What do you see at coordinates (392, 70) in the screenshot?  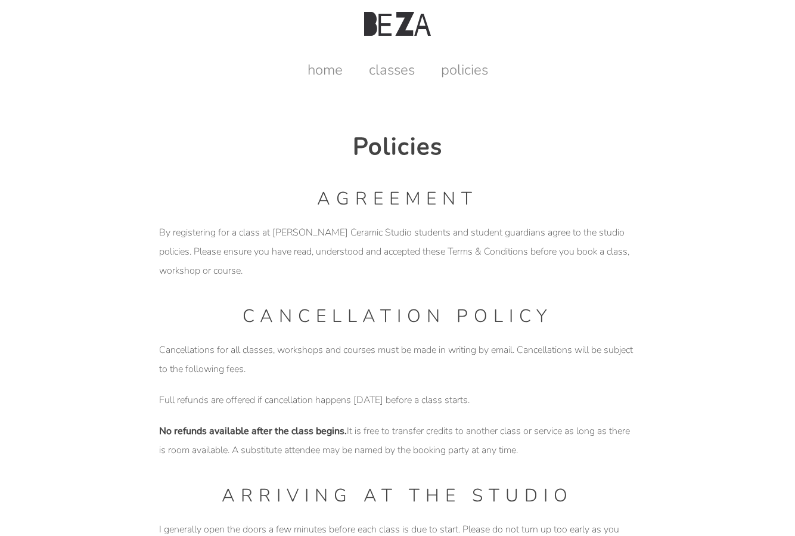 I see `a: classes` at bounding box center [392, 70].